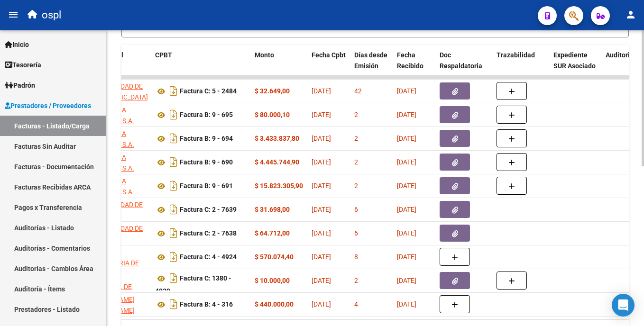 Image resolution: width=644 pixels, height=326 pixels. Describe the element at coordinates (410, 60) in the screenshot. I see `span: Fecha Recibido` at that location.